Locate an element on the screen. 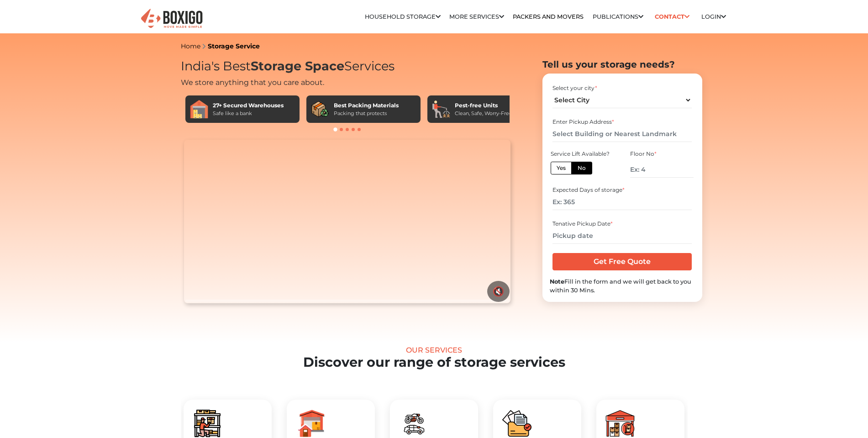 The image size is (868, 438). a: Contact is located at coordinates (672, 17).